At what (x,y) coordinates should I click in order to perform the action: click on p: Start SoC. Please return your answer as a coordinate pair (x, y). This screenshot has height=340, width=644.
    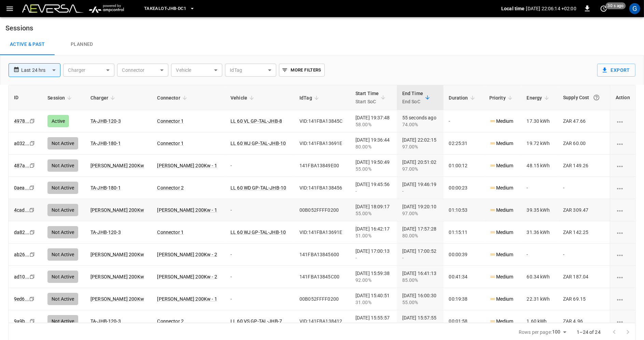
    Looking at the image, I should click on (367, 102).